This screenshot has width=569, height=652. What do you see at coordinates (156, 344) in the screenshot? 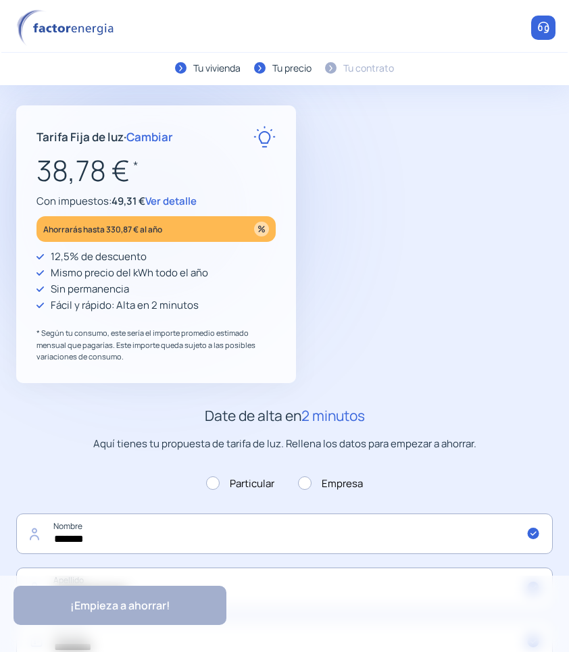
I see `p: * Según tu consumo, este sería el importe promedio estimado mensual que pagarías. Este importe qu...` at bounding box center [156, 344].